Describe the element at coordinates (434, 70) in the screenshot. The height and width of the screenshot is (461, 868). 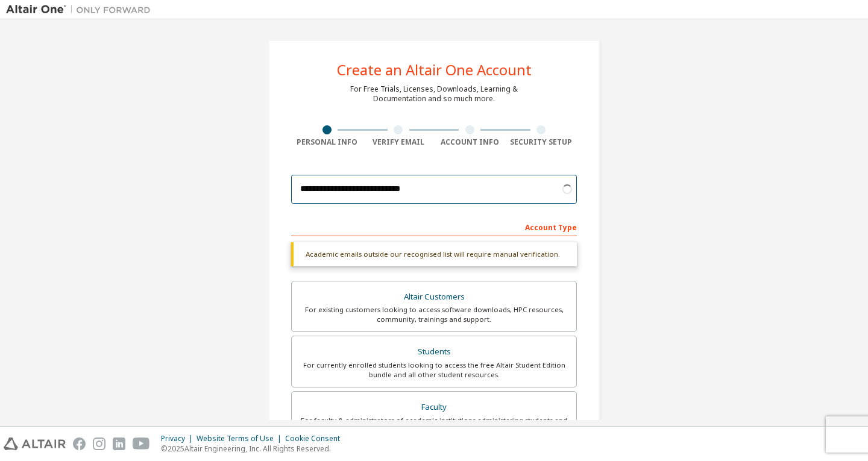
I see `div: Create an Altair One Account` at that location.